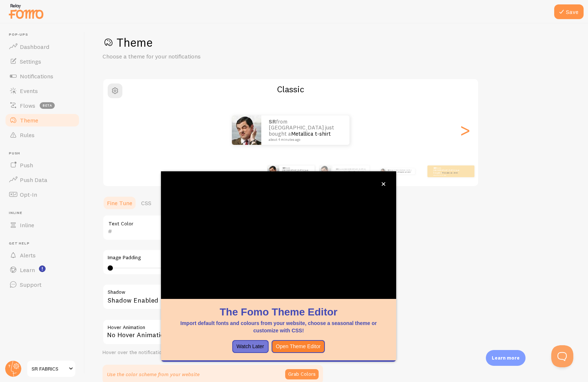  Describe the element at coordinates (299, 347) in the screenshot. I see `button: Open Theme Editor` at that location.